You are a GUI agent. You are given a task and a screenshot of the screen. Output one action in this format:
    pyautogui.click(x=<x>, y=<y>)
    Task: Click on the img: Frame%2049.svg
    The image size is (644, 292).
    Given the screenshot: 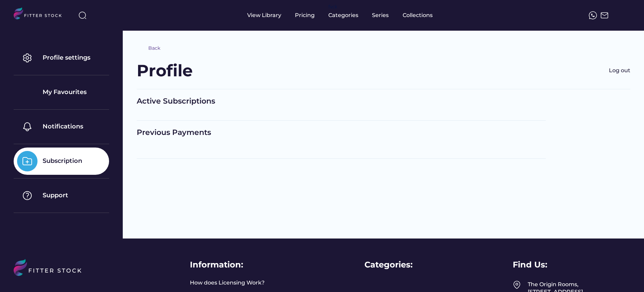 What is the action you would take?
    pyautogui.click(x=517, y=285)
    